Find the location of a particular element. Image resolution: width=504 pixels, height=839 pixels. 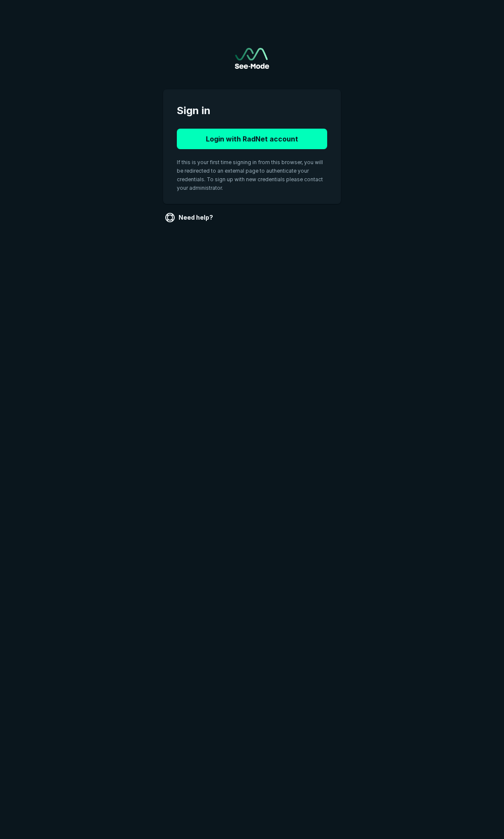

span: Sign in is located at coordinates (252, 111).